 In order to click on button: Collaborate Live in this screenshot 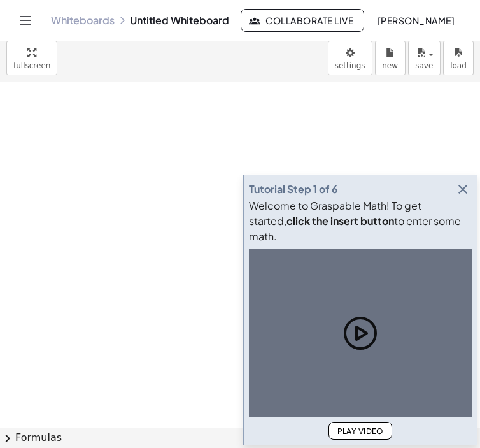, I will do `click(302, 21)`.